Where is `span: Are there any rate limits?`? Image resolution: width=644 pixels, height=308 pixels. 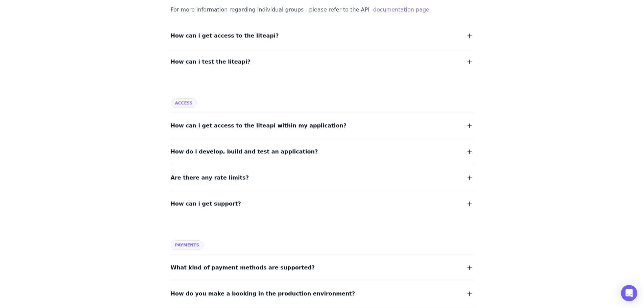 span: Are there any rate limits? is located at coordinates (209, 178).